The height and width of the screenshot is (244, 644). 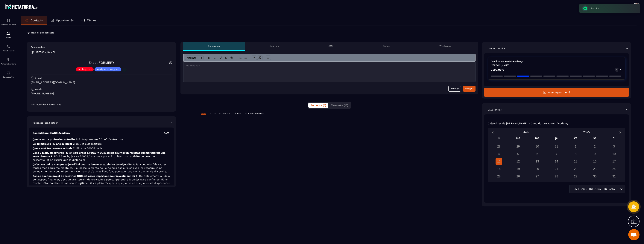 What do you see at coordinates (492, 132) in the screenshot?
I see `button: Previous month` at bounding box center [492, 132].